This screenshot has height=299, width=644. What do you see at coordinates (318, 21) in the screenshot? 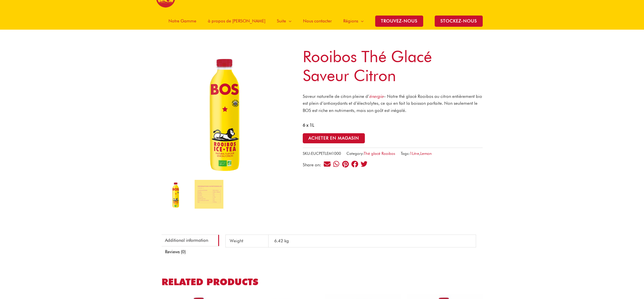
I see `a: Nous contacter` at bounding box center [318, 21].